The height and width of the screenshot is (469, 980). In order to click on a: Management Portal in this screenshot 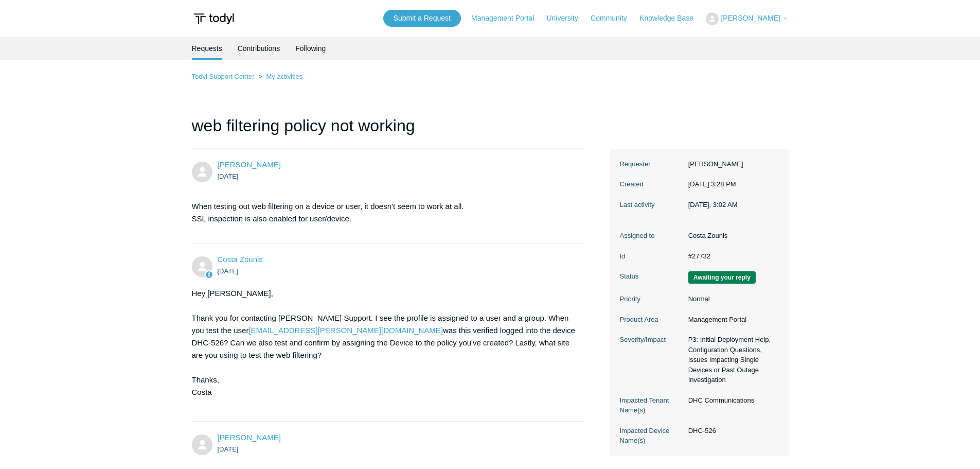, I will do `click(508, 18)`.